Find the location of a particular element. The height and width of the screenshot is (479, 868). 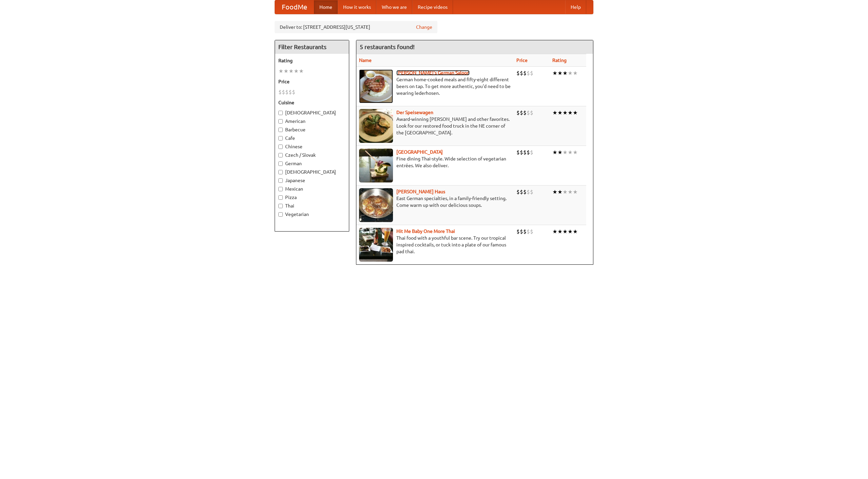

label: Vegetarian is located at coordinates (312, 214).